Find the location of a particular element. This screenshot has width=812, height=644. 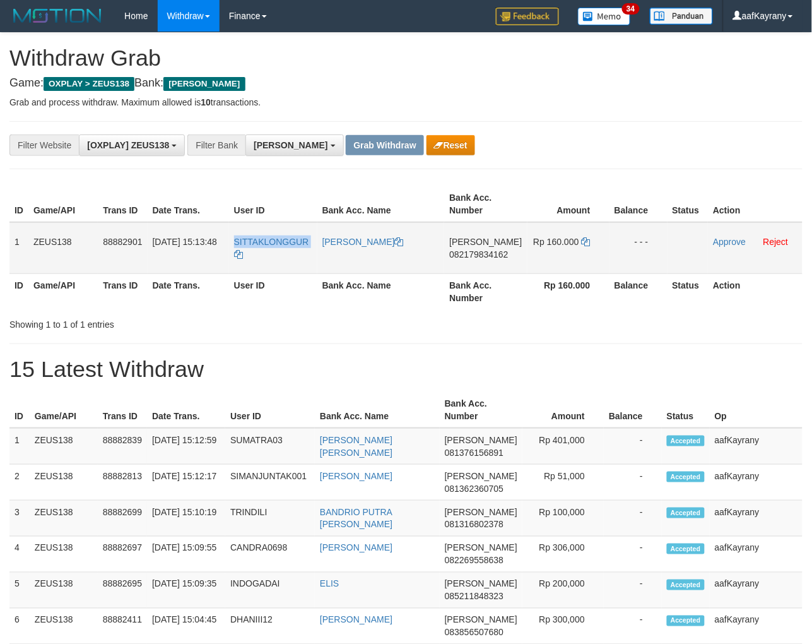

img: panduan.png is located at coordinates (681, 15).